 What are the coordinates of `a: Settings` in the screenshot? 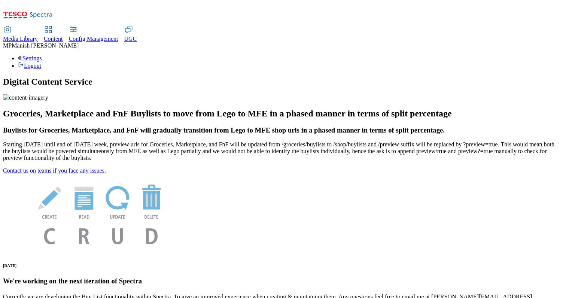 It's located at (30, 58).